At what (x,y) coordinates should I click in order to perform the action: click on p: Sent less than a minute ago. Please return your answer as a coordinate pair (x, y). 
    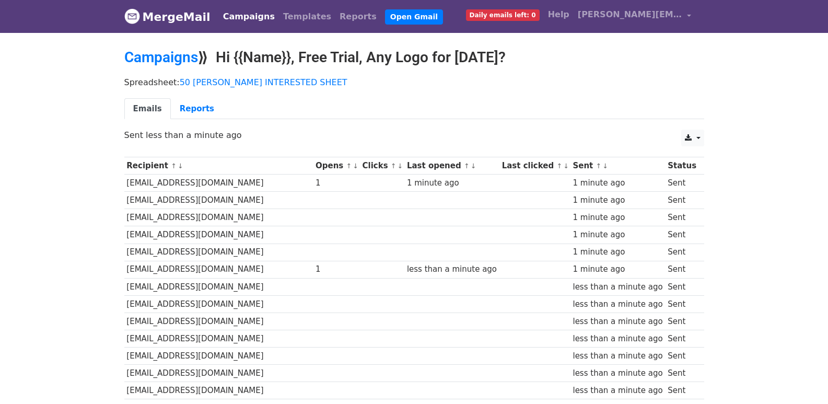
    Looking at the image, I should click on (414, 135).